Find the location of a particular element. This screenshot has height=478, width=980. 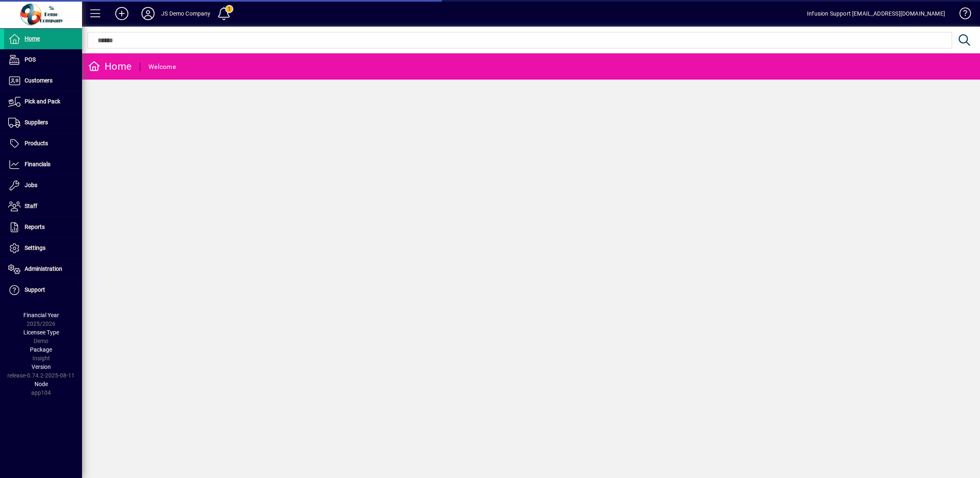

span: Financial Year is located at coordinates (41, 315).